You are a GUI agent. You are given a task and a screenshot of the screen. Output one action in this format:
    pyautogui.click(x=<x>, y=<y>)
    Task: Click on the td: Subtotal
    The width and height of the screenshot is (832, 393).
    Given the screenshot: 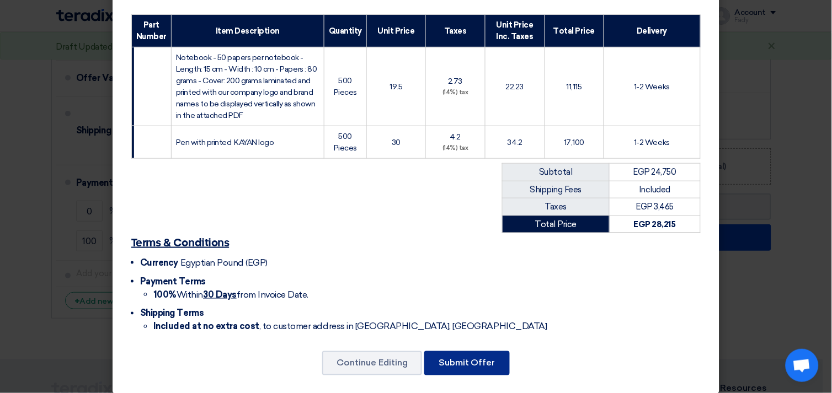 What is the action you would take?
    pyautogui.click(x=556, y=173)
    